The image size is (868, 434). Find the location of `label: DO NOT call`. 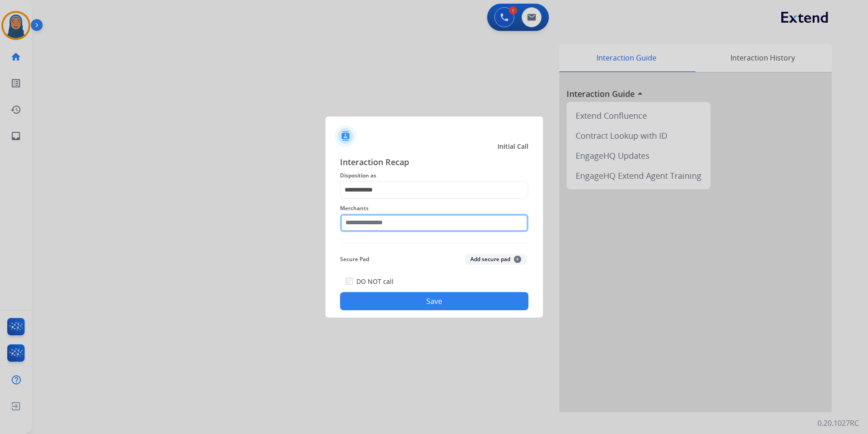

label: DO NOT call is located at coordinates (375, 281).